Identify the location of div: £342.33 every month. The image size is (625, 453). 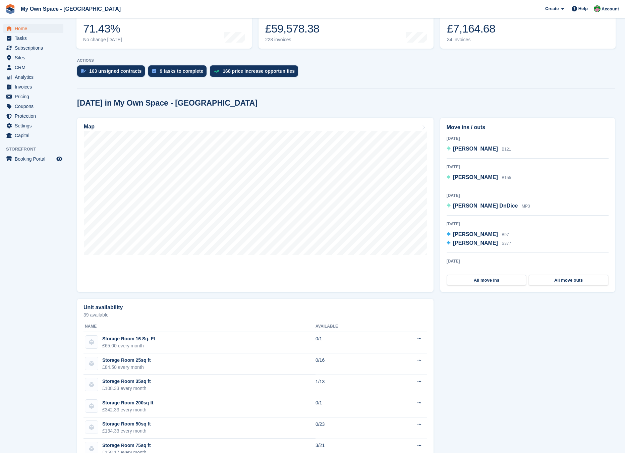
(128, 409).